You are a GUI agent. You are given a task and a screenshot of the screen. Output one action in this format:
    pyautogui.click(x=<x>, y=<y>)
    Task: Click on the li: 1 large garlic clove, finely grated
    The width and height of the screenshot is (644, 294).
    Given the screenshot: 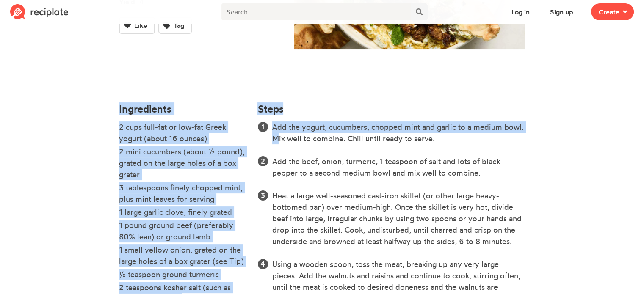 What is the action you would take?
    pyautogui.click(x=183, y=213)
    